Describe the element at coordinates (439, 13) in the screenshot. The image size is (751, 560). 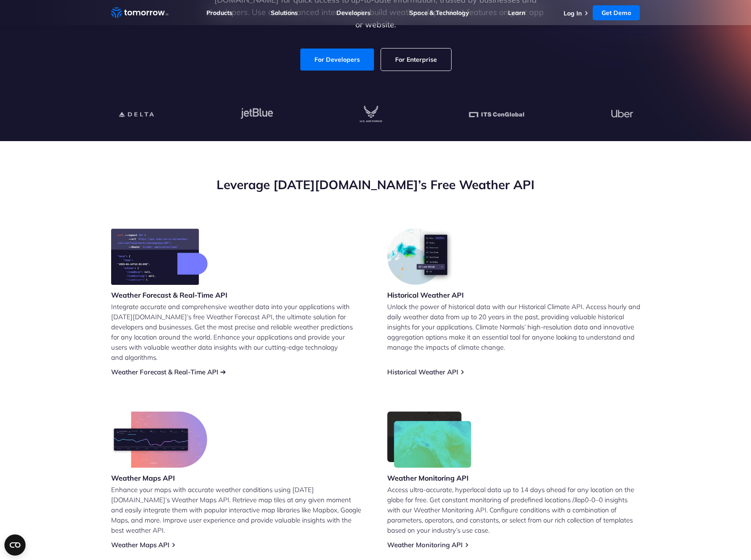
I see `a: Space & Technology` at that location.